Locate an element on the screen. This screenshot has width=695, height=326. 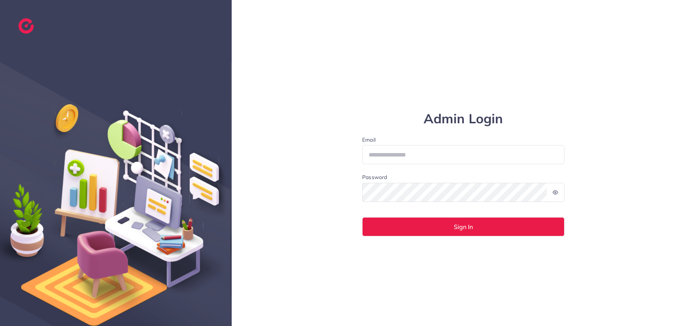
button: Sign In is located at coordinates (463, 227).